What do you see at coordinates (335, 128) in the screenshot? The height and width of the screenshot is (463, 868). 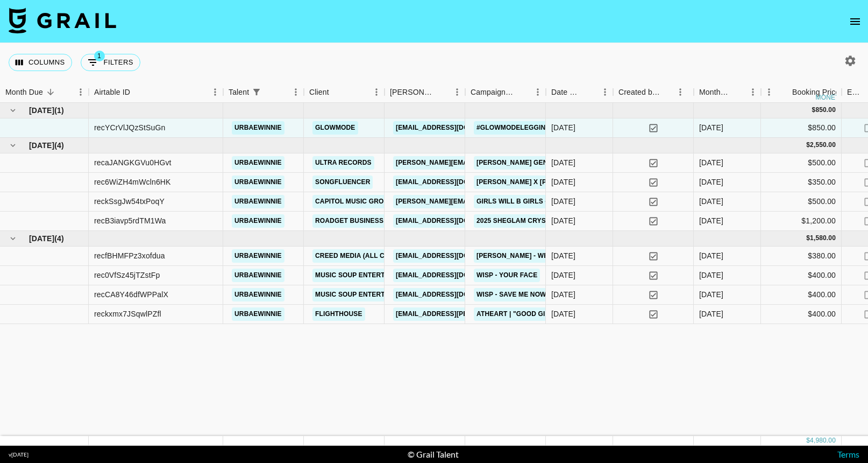 I see `a: GLOWMODE` at bounding box center [335, 128].